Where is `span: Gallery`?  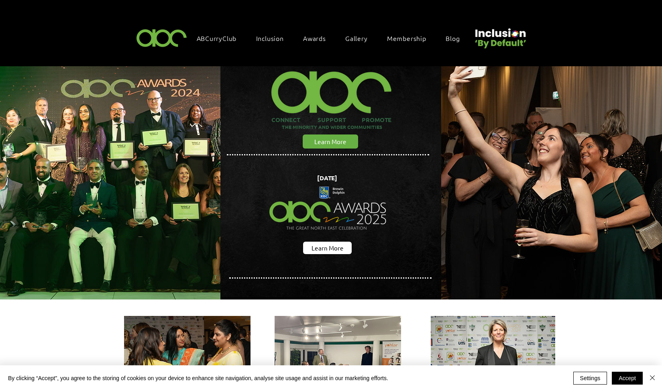
span: Gallery is located at coordinates (356, 38).